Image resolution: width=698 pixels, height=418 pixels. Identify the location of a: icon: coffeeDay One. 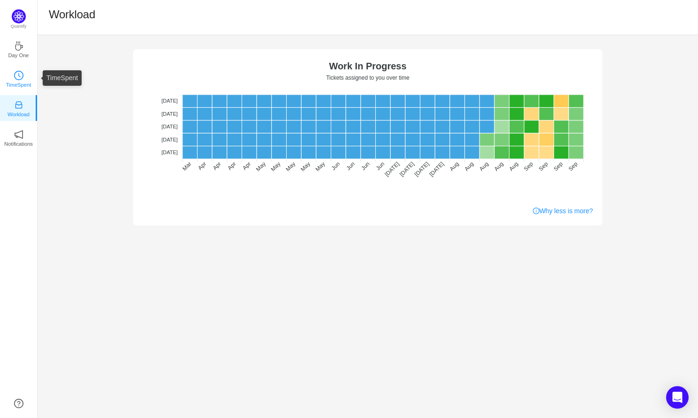
(19, 49).